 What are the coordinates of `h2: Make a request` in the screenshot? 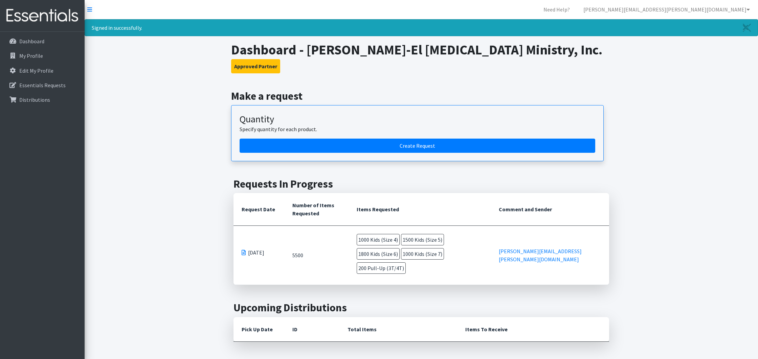 It's located at (421, 96).